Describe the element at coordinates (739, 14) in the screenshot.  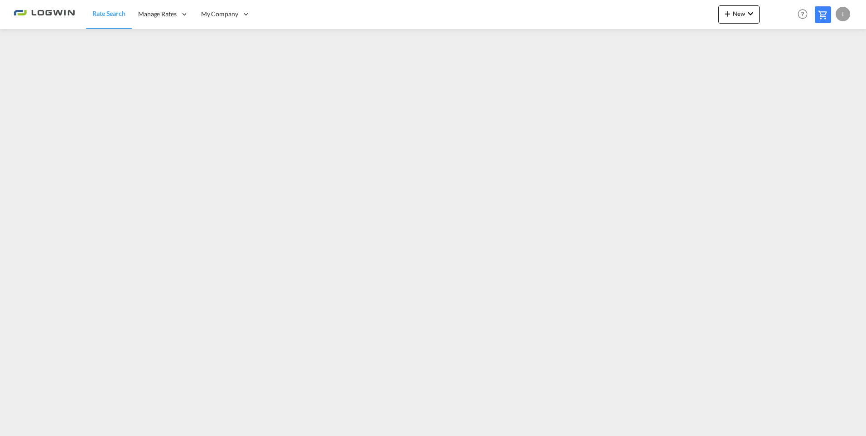
I see `span: New` at that location.